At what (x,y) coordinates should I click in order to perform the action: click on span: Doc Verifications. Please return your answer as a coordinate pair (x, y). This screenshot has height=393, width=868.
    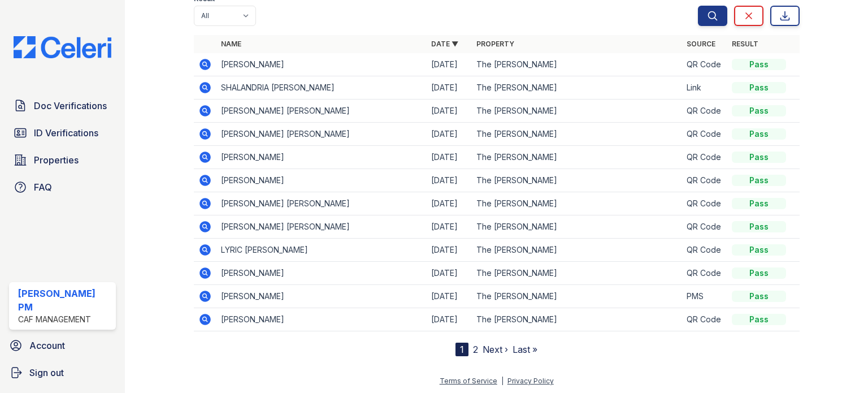
    Looking at the image, I should click on (70, 106).